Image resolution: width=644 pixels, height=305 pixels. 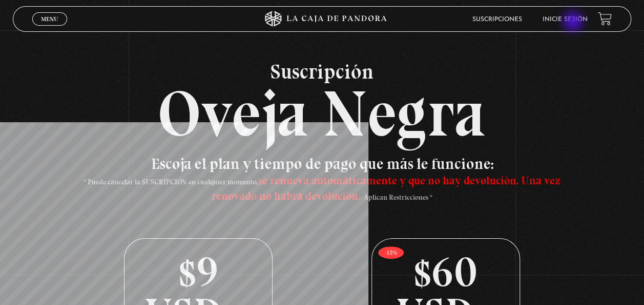 I want to click on a: View your shopping cart, so click(x=604, y=18).